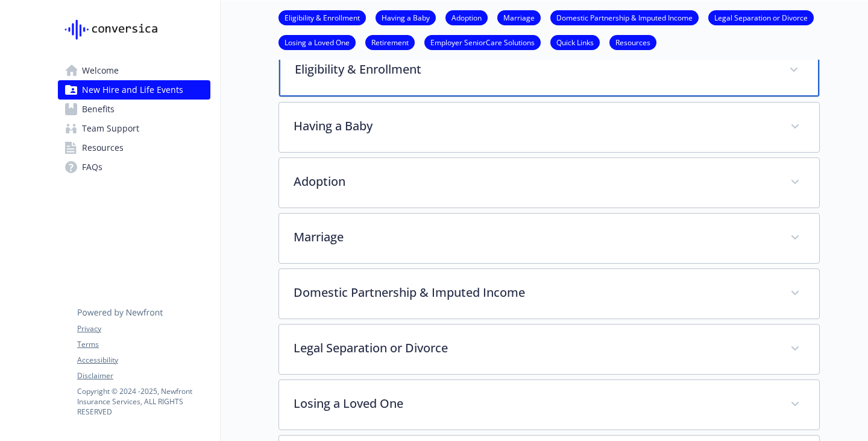 The image size is (868, 441). I want to click on span: Welcome, so click(100, 71).